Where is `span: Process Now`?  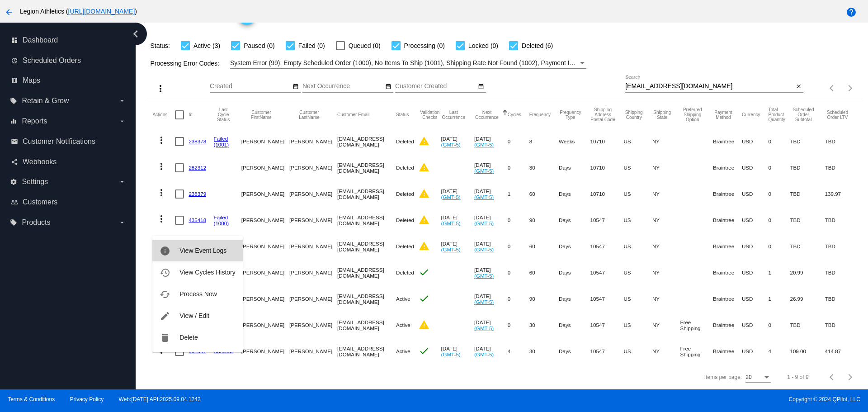 span: Process Now is located at coordinates (198, 294).